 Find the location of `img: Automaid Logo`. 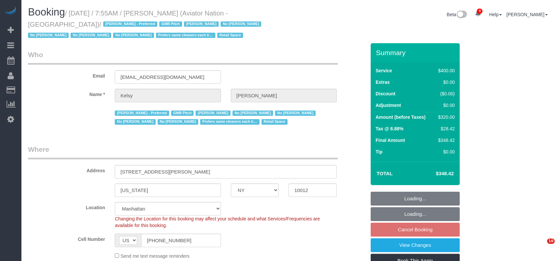

img: Automaid Logo is located at coordinates (11, 11).